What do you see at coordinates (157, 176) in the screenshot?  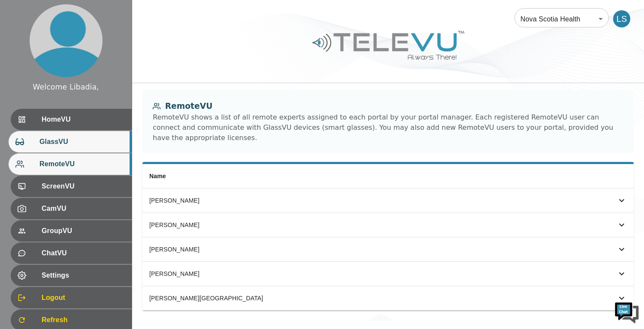 I see `span: Name` at bounding box center [157, 176].